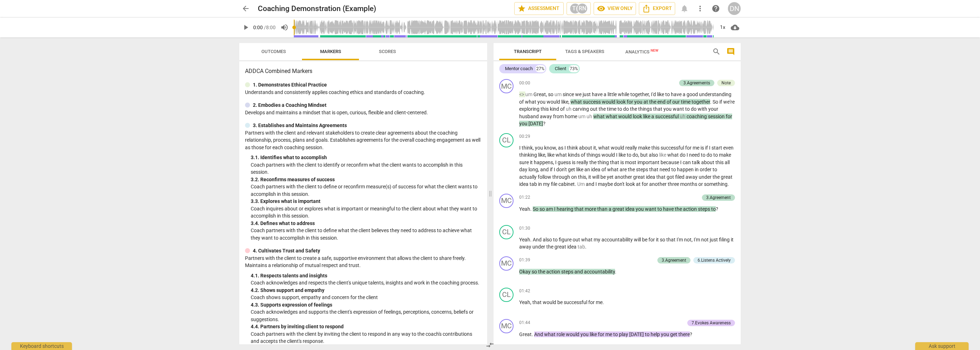  Describe the element at coordinates (726, 177) in the screenshot. I see `span: great` at that location.